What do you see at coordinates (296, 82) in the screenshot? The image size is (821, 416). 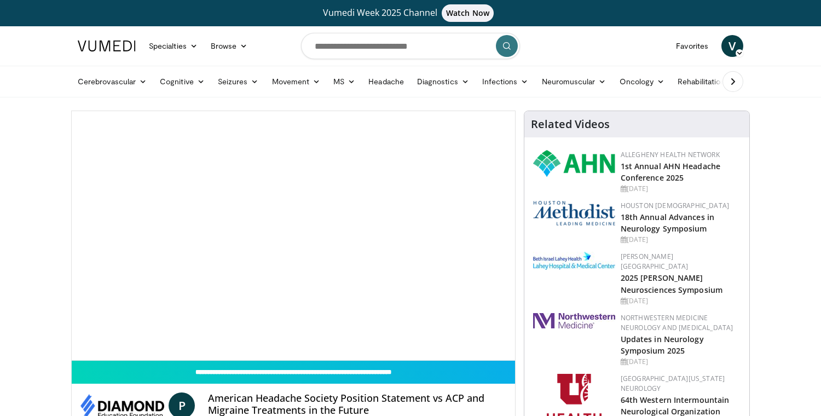 I see `a: Movement` at bounding box center [296, 82].